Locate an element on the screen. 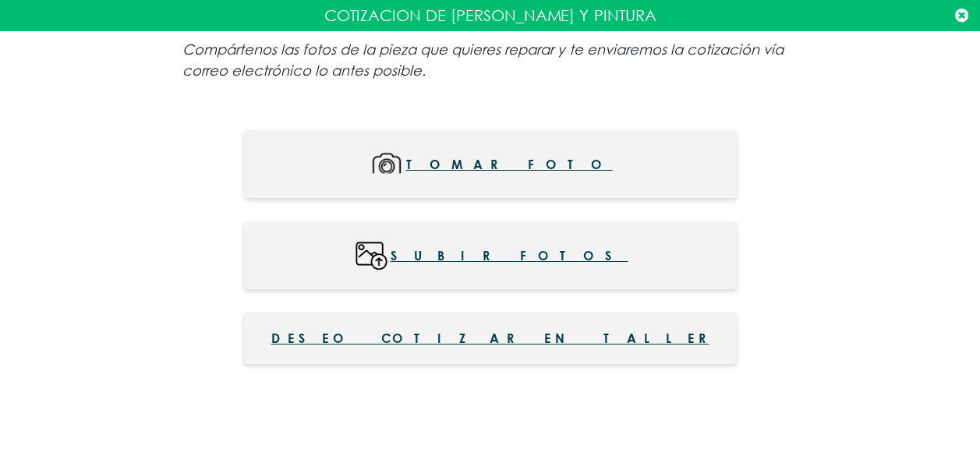 The width and height of the screenshot is (980, 463). span: Subir fotos is located at coordinates (509, 255).